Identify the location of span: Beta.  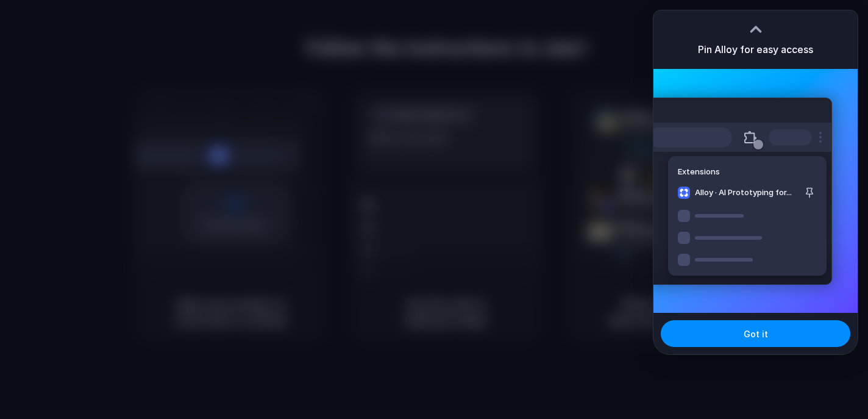
(116, 25).